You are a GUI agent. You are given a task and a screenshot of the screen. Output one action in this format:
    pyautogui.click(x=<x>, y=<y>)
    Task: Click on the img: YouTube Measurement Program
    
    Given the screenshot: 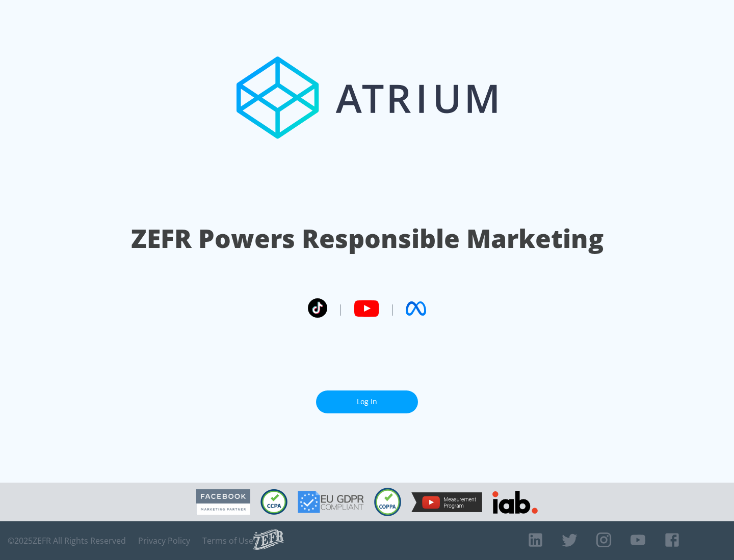 What is the action you would take?
    pyautogui.click(x=446, y=502)
    